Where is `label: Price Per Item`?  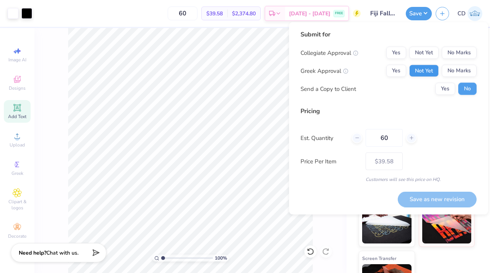
label: Price Per Item is located at coordinates (330, 161).